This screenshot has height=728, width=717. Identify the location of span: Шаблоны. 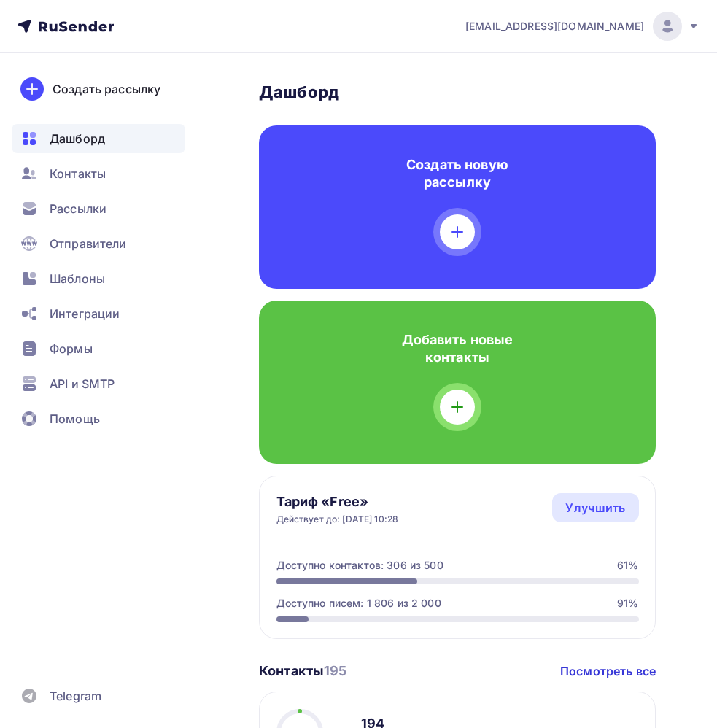
(77, 279).